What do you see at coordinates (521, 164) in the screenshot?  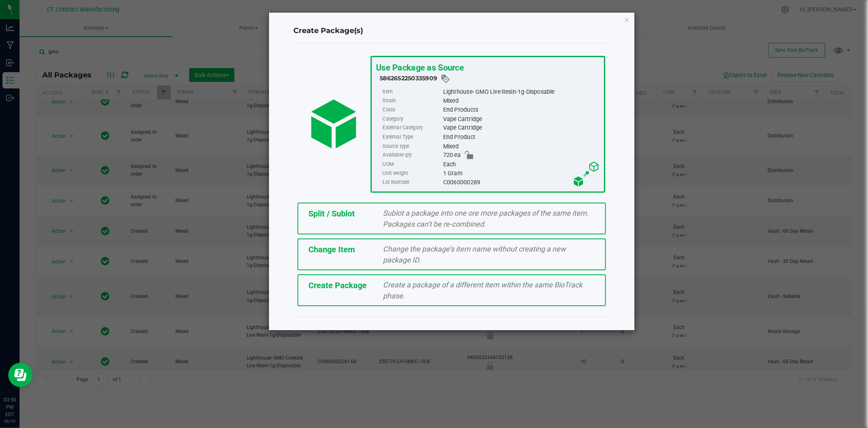 I see `div: Each` at bounding box center [521, 164].